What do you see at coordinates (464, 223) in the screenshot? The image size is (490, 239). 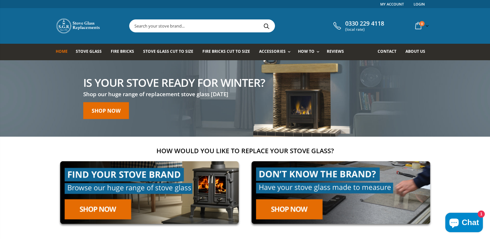 I see `inbox-online-store-chat: Shopify online store chat` at bounding box center [464, 223].